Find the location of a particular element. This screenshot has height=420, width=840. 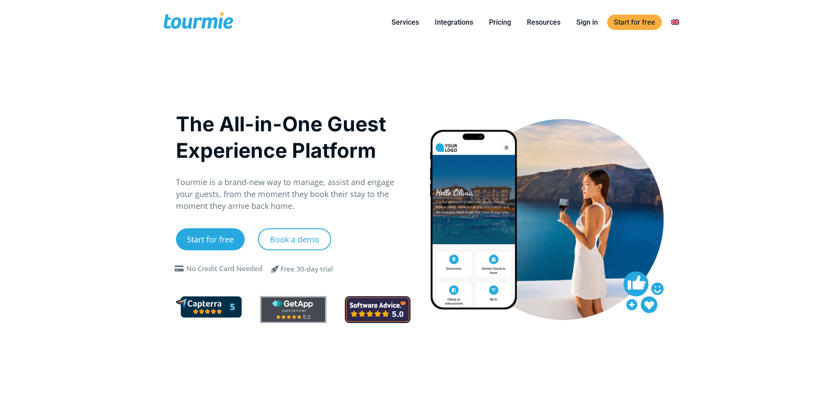

div: Free 30-day trial is located at coordinates (307, 270).